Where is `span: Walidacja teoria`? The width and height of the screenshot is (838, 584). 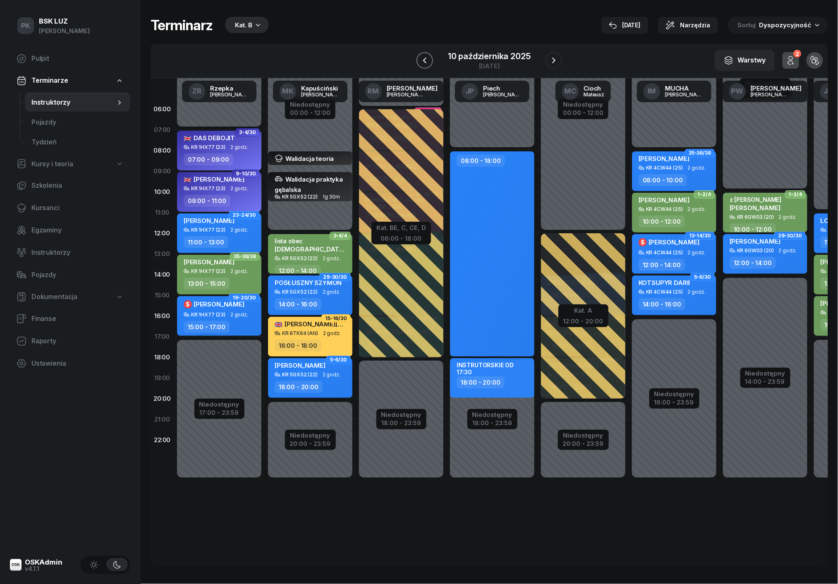 span: Walidacja teoria is located at coordinates (309, 158).